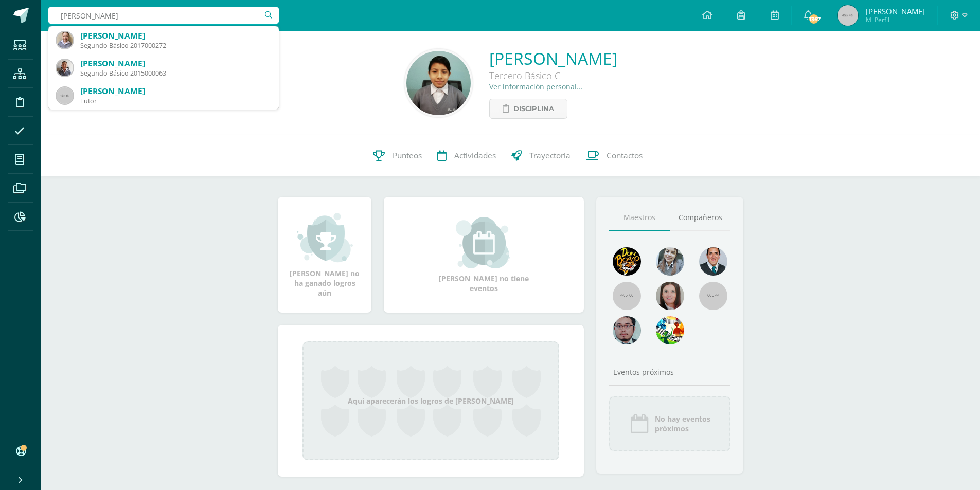 The image size is (980, 490). I want to click on div: Tercero Básico C, so click(553, 76).